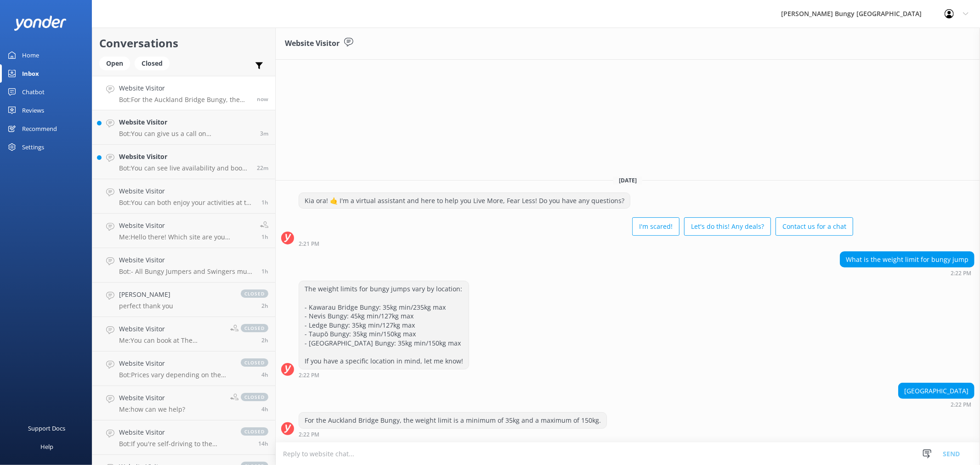 This screenshot has height=465, width=980. I want to click on p: Bot: You can see live availability and book all of our experiences online. I recommend checking t..., so click(185, 168).